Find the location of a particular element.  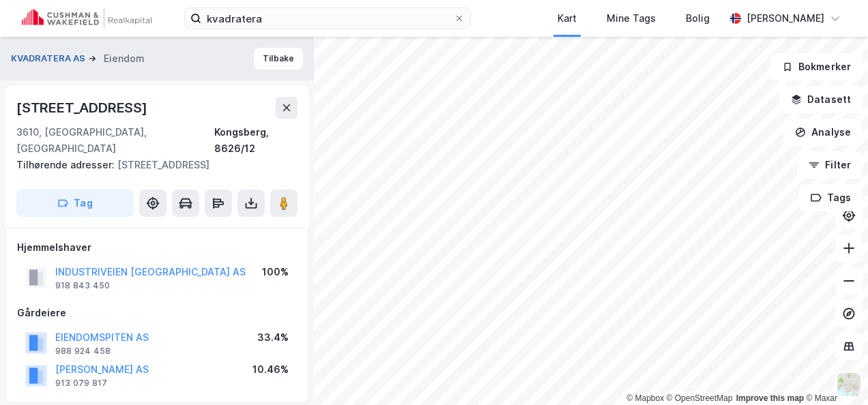

div: 100% is located at coordinates (275, 272).